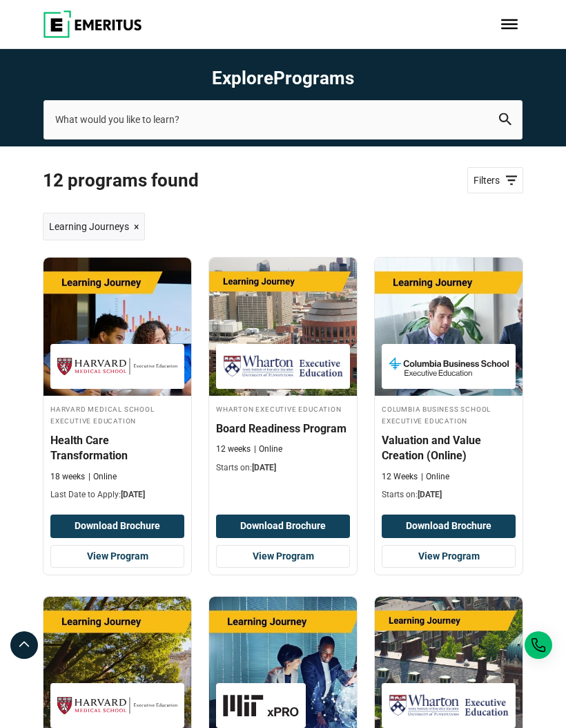 The image size is (566, 728). I want to click on span: Programs, so click(313, 78).